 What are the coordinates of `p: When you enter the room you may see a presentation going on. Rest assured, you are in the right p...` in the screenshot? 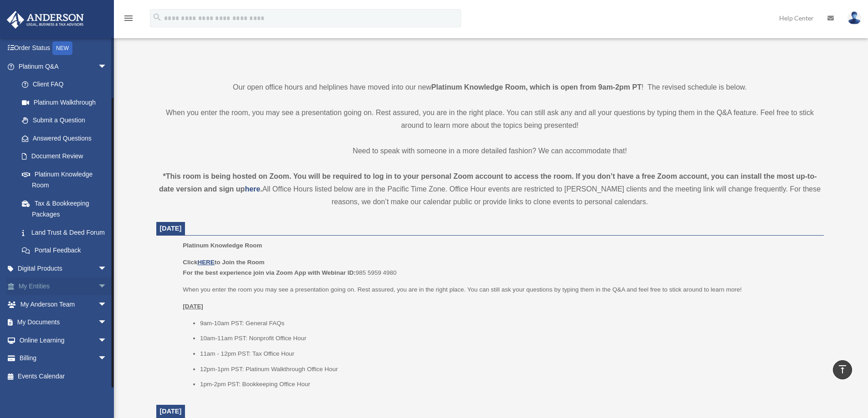 It's located at (500, 290).